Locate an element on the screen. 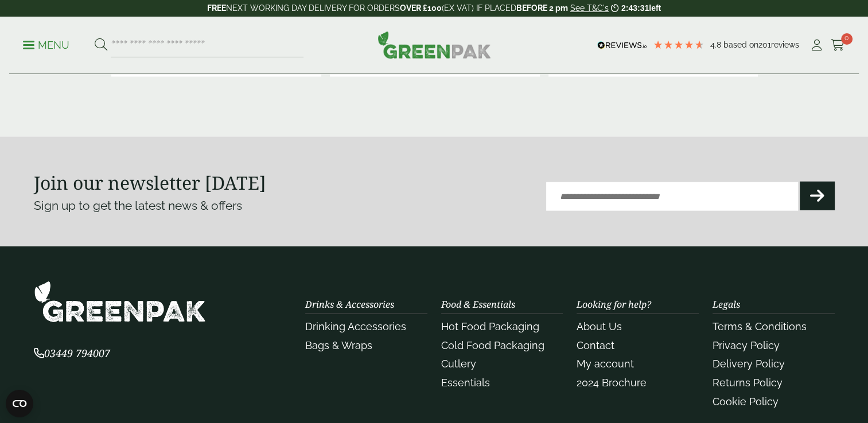  span: reviews is located at coordinates (785, 45).